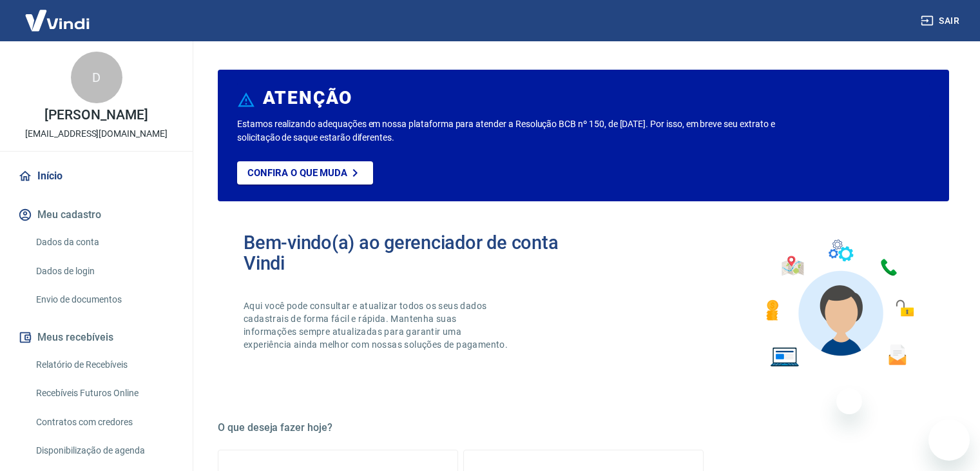 Image resolution: width=980 pixels, height=471 pixels. Describe the element at coordinates (583, 427) in the screenshot. I see `h5: O que deseja fazer hoje?` at that location.